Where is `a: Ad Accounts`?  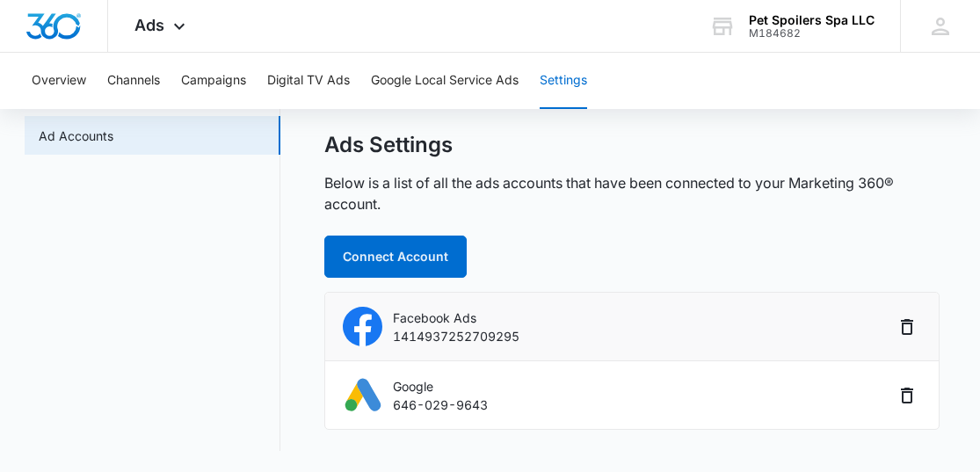
a: Ad Accounts is located at coordinates (76, 135).